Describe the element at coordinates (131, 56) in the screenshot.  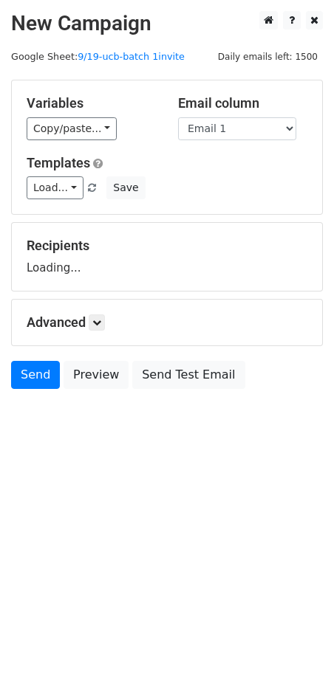
I see `a: 9/19-ucb-batch 1invite` at that location.